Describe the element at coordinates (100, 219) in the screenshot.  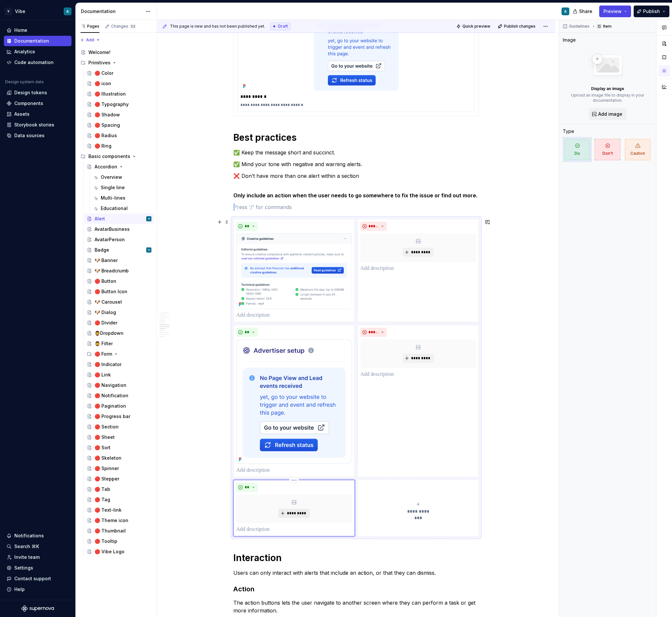
I see `div: Alert` at that location.